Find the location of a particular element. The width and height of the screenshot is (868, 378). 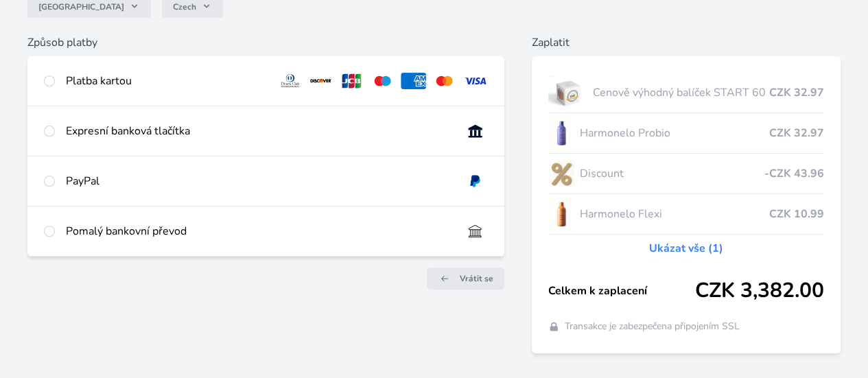

a: Vrátit se is located at coordinates (466, 279).